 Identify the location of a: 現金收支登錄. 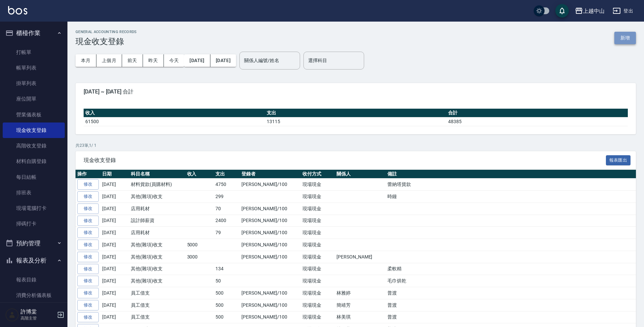
(34, 130).